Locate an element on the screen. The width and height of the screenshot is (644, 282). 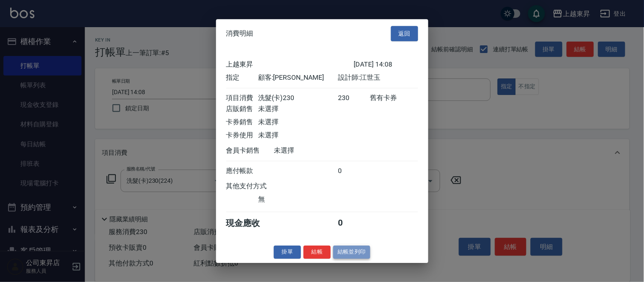
button: 結帳並列印 is located at coordinates (352, 252).